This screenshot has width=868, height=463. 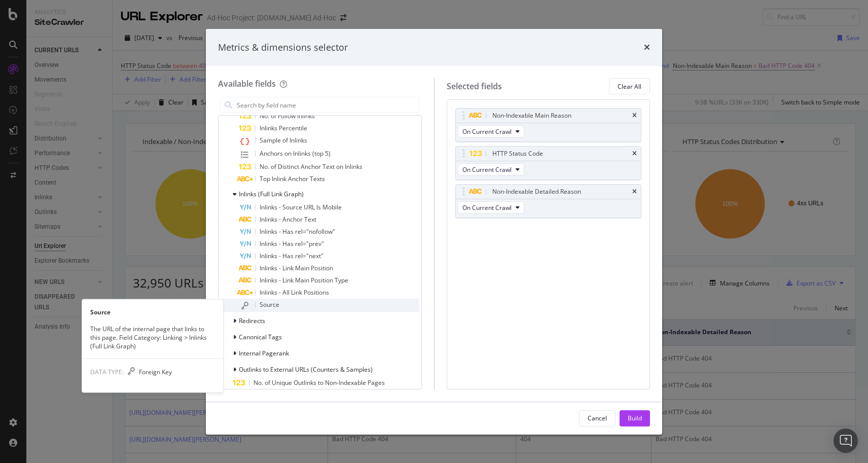 I want to click on div: Open Intercom Messenger, so click(x=845, y=440).